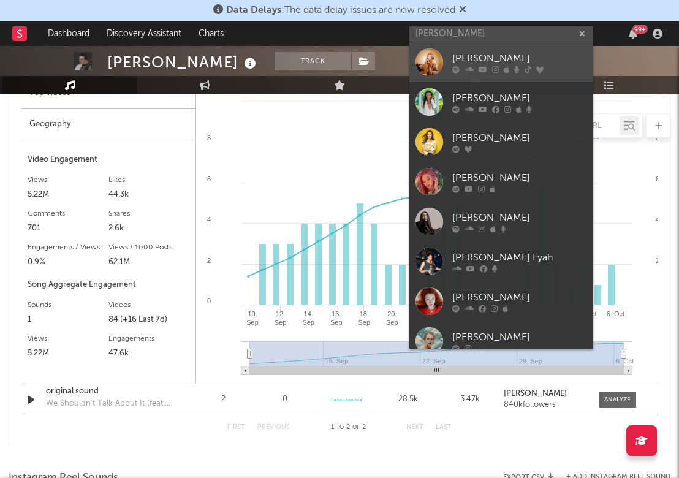 The width and height of the screenshot is (679, 478). What do you see at coordinates (209, 301) in the screenshot?
I see `text: 0` at bounding box center [209, 301].